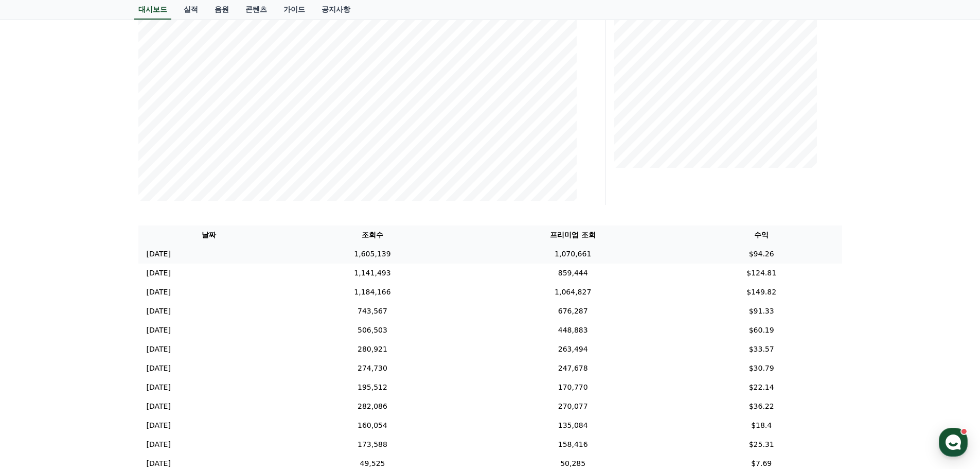 Image resolution: width=980 pixels, height=469 pixels. I want to click on td: 1,064,827, so click(573, 291).